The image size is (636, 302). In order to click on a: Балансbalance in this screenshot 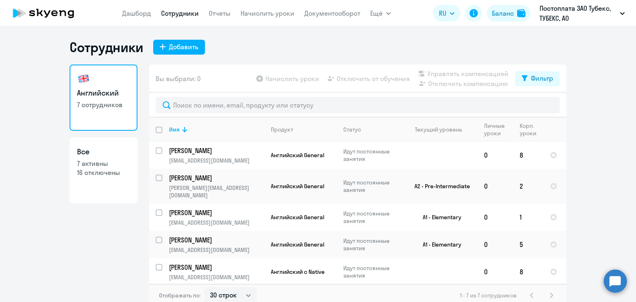, I will do `click(509, 13)`.